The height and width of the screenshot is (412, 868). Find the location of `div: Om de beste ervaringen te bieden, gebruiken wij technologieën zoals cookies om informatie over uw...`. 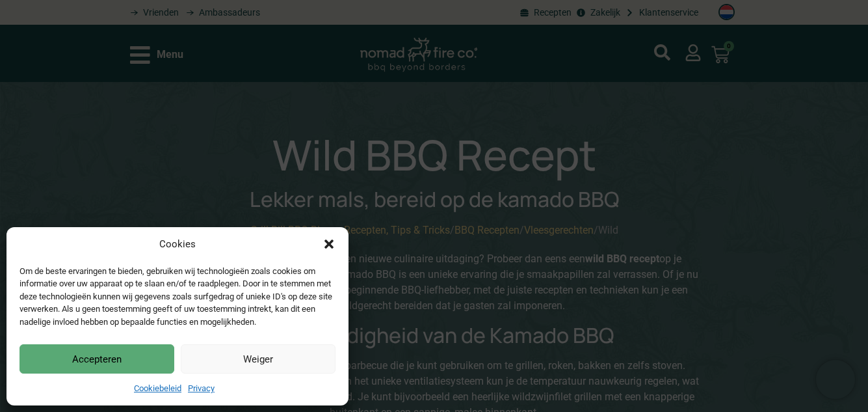

div: Om de beste ervaringen te bieden, gebruiken wij technologieën zoals cookies om informatie over uw... is located at coordinates (177, 297).